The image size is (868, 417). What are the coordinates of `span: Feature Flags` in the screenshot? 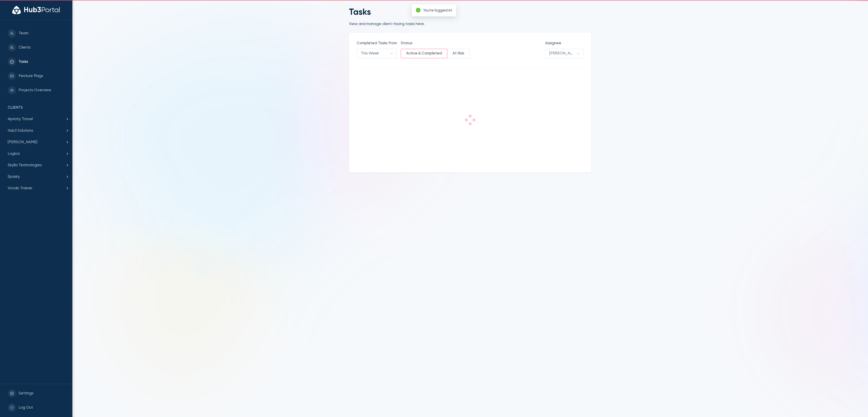 It's located at (41, 76).